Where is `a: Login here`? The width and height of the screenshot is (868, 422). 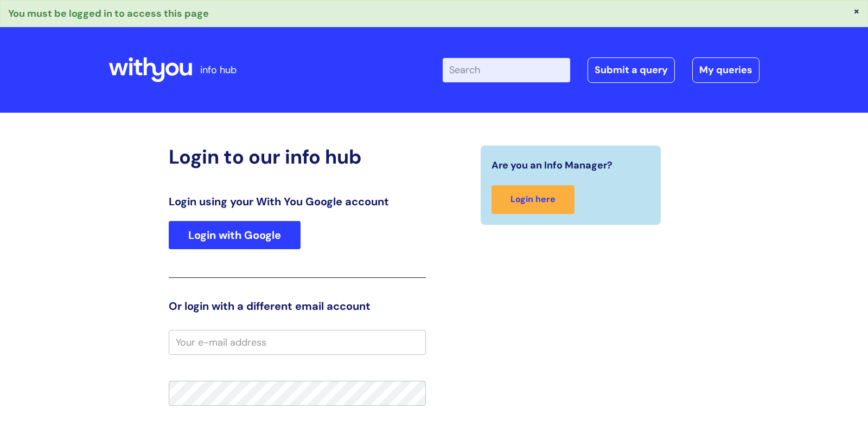 a: Login here is located at coordinates (533, 199).